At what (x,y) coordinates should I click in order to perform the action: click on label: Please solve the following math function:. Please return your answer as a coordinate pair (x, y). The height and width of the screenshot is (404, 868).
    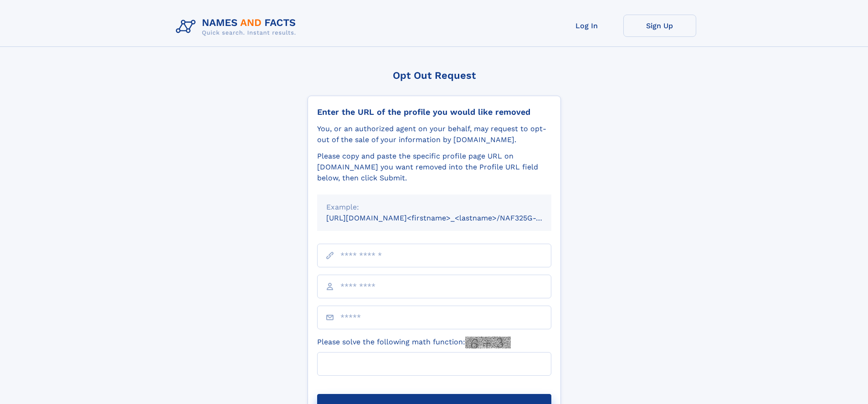
    Looking at the image, I should click on (414, 342).